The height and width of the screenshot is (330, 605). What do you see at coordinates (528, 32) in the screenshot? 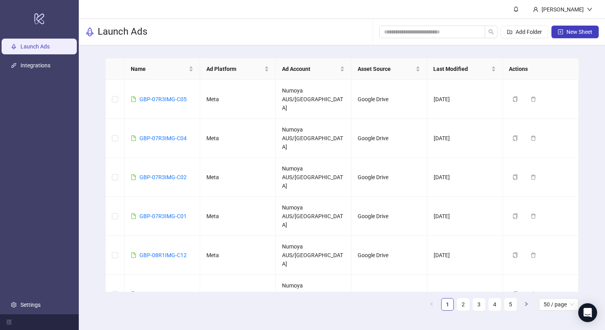
I see `span: Add Folder` at bounding box center [528, 32].